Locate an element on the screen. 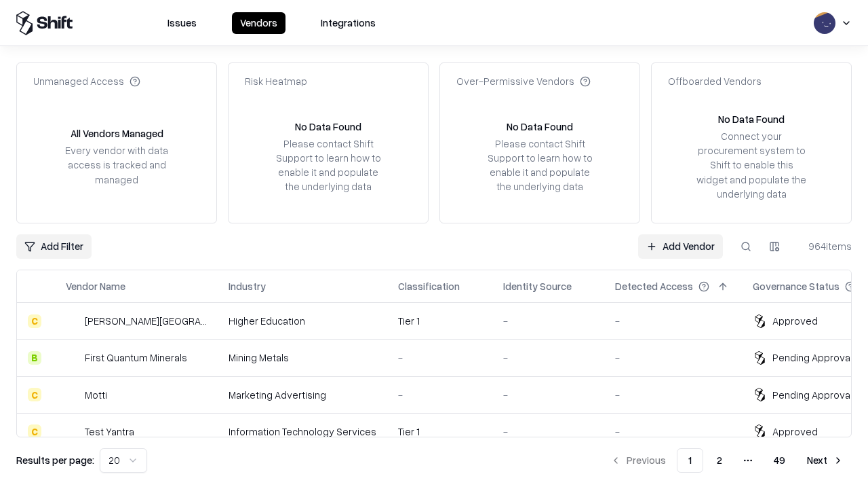 This screenshot has height=489, width=868. div: First Quantum Minerals is located at coordinates (136, 357).